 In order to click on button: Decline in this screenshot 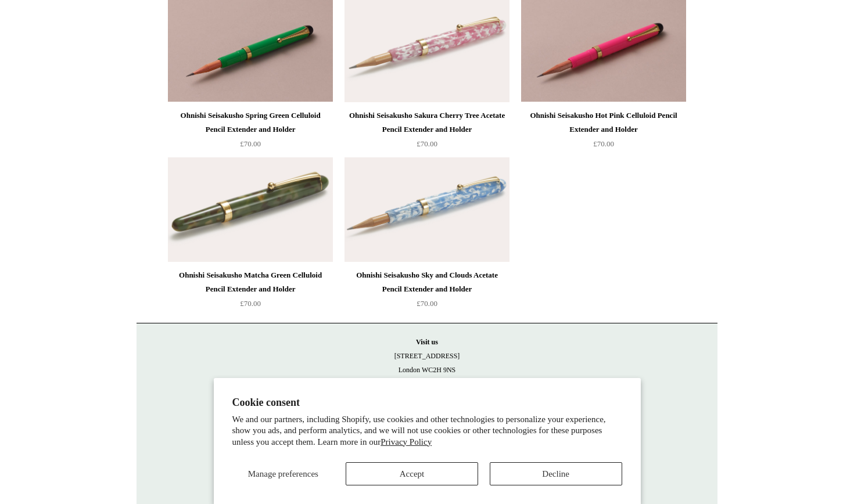, I will do `click(556, 475)`.